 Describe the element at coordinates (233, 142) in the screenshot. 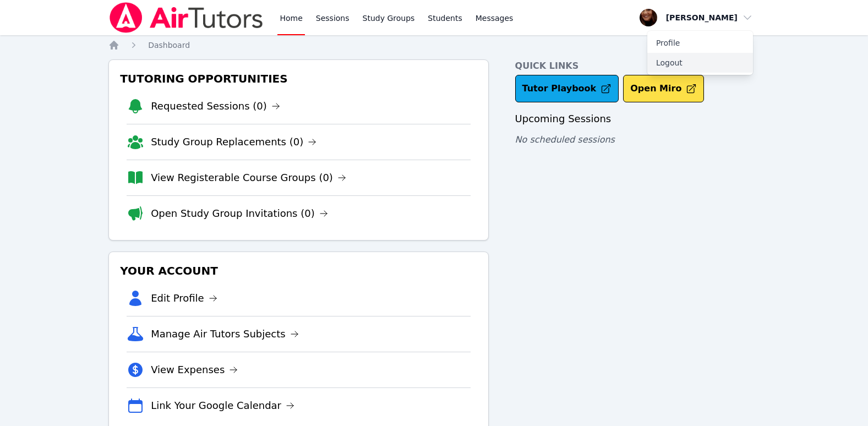

I see `a: Study Group Replacements (0)` at that location.